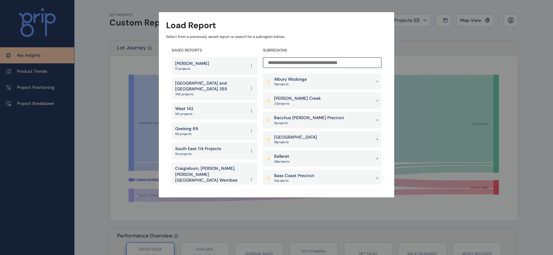 The width and height of the screenshot is (553, 255). What do you see at coordinates (211, 94) in the screenshot?
I see `p: 355 projects` at bounding box center [211, 94].